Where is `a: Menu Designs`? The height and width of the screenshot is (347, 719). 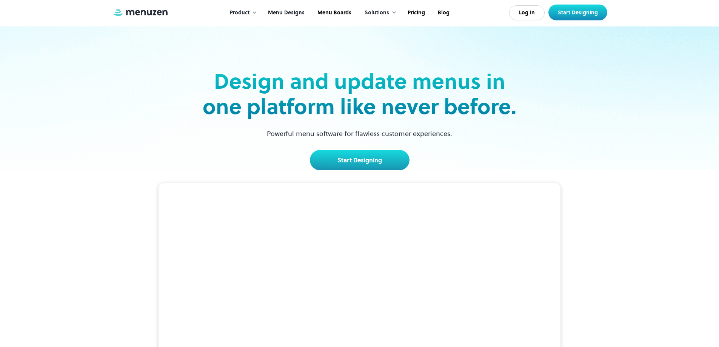
a: Menu Designs is located at coordinates (285, 13).